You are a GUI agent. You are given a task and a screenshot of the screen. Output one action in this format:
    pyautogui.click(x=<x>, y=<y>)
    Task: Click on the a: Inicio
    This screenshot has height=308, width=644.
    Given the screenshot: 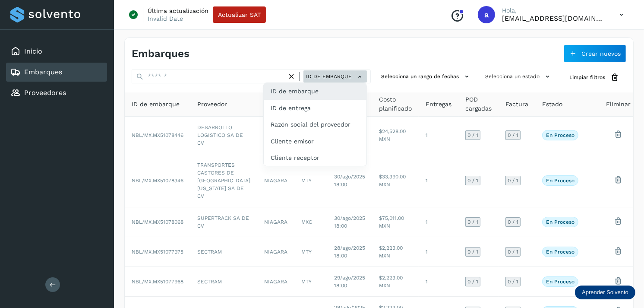 What is the action you would take?
    pyautogui.click(x=33, y=51)
    